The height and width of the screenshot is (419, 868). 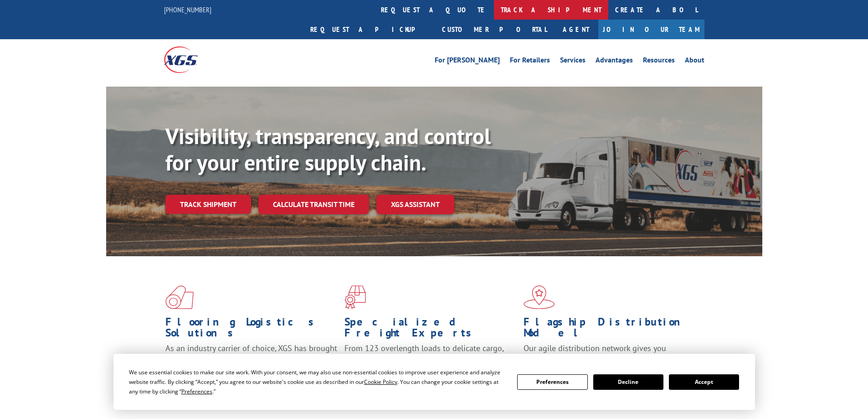 What do you see at coordinates (415, 204) in the screenshot?
I see `a: XGS ASSISTANT` at bounding box center [415, 204].